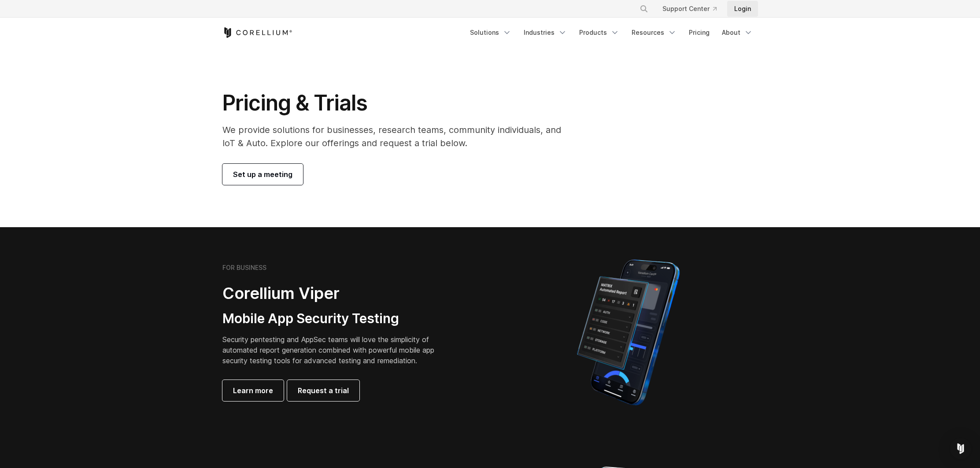  What do you see at coordinates (960, 448) in the screenshot?
I see `div: Open Intercom Messenger` at bounding box center [960, 448].